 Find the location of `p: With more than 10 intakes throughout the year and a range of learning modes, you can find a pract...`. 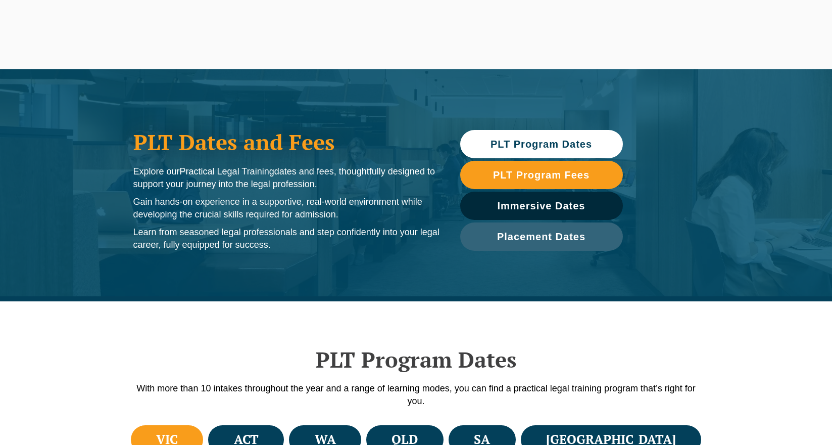

p: With more than 10 intakes throughout the year and a range of learning modes, you can find a pract... is located at coordinates (416, 395).